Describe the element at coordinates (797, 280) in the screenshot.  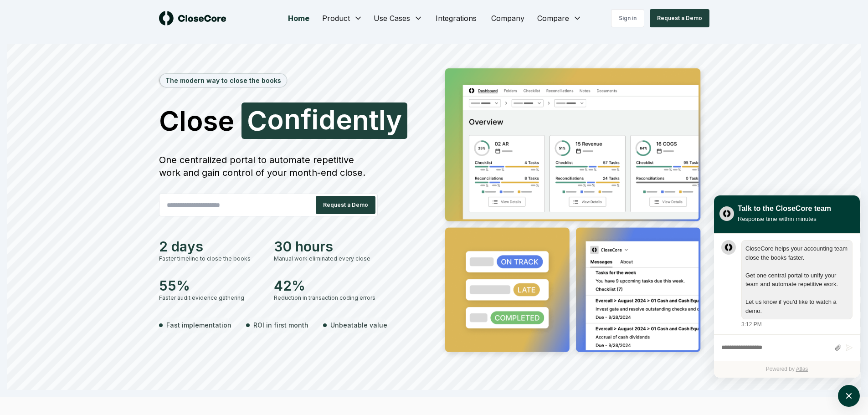
I see `div: atlas-message-bubble` at that location.